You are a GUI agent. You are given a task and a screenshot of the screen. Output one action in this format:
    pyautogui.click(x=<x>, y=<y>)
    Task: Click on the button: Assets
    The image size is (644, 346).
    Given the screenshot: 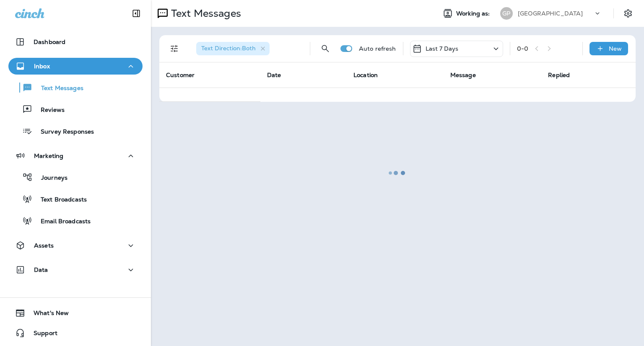 What is the action you would take?
    pyautogui.click(x=76, y=246)
    